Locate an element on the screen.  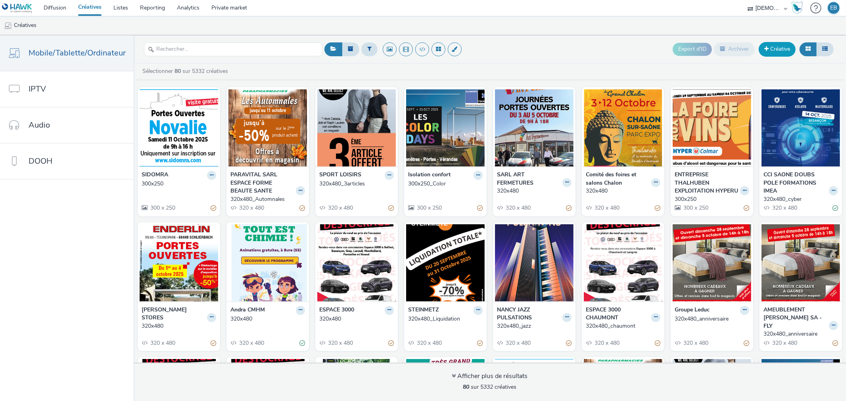
a: 320x480_Liquidation is located at coordinates (445, 319).